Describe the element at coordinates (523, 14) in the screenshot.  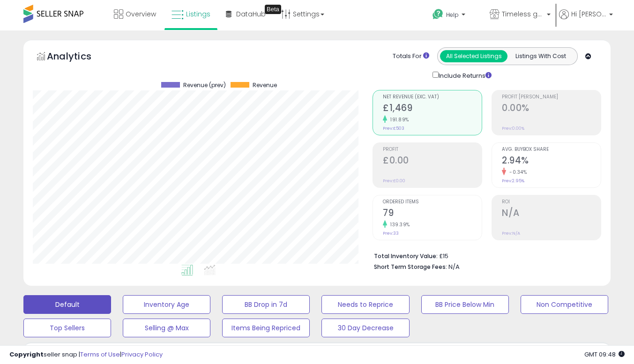
I see `span: Timeless goods` at that location.